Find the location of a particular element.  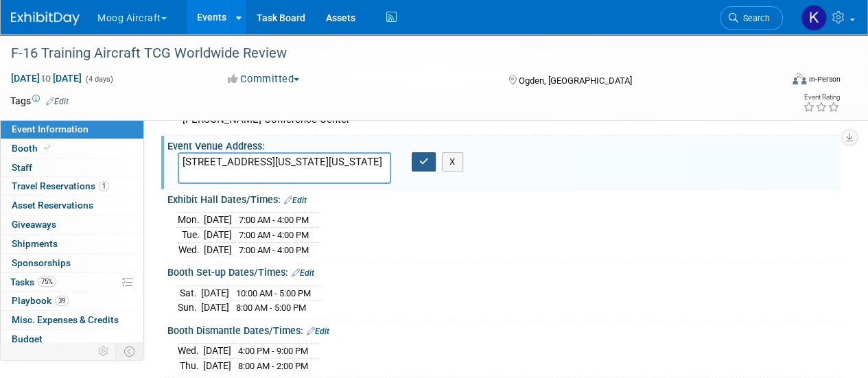

td: Sat. is located at coordinates (189, 293).